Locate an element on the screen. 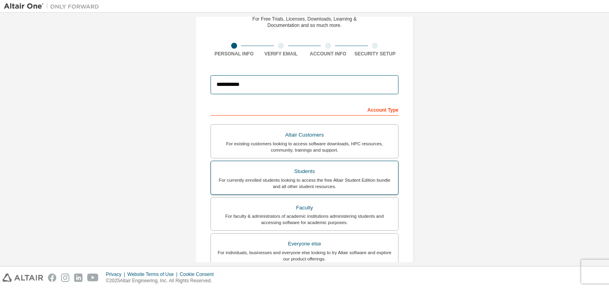  div: Security Setup is located at coordinates (375, 54).